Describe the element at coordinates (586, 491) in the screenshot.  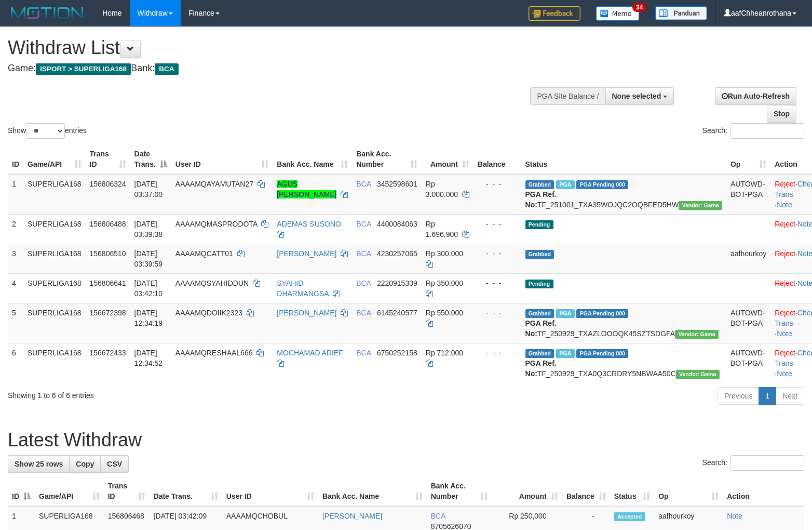
I see `th: Balance: activate to sort column ascending` at that location.